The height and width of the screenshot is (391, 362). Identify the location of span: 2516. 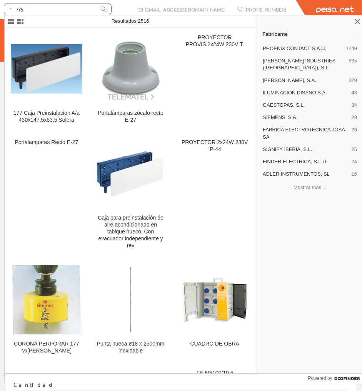
(143, 21).